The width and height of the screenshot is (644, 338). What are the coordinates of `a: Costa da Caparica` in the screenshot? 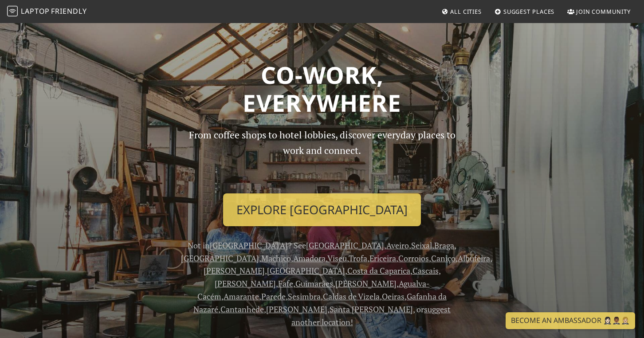 It's located at (379, 271).